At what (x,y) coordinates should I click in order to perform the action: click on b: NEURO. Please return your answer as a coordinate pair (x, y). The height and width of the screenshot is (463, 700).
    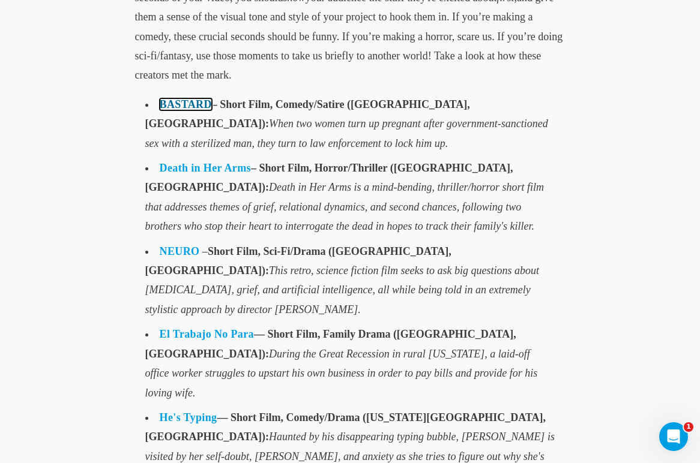
    Looking at the image, I should click on (180, 252).